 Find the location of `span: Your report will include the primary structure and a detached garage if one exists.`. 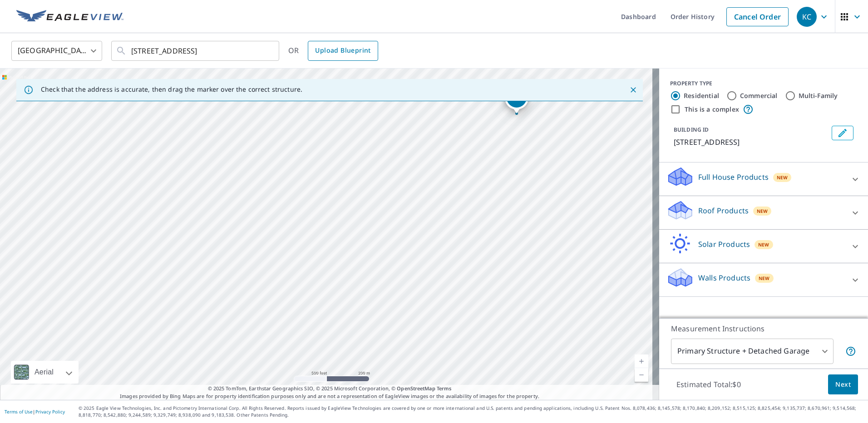

span: Your report will include the primary structure and a detached garage if one exists. is located at coordinates (851, 352).